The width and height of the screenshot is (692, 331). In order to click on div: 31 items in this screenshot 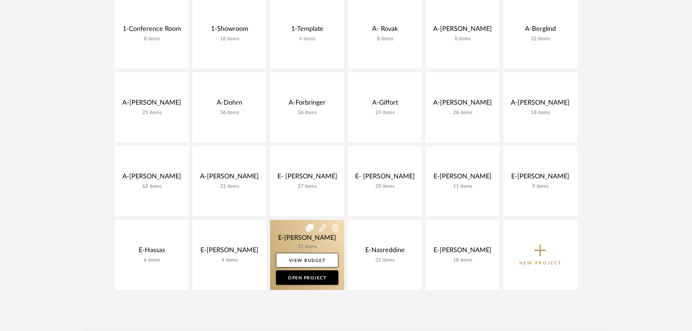, I will do `click(385, 260)`.